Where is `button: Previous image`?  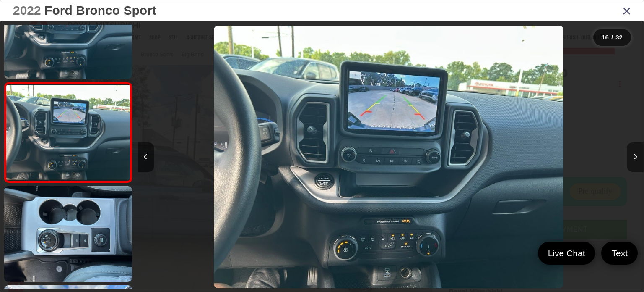 button: Previous image is located at coordinates (146, 157).